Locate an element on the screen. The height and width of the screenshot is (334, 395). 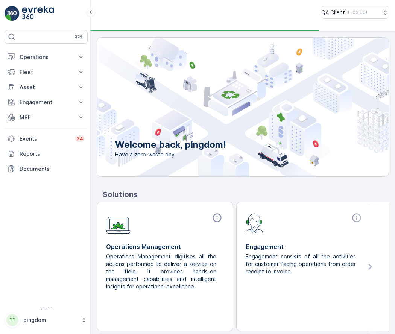
p: Asset is located at coordinates (46, 87).